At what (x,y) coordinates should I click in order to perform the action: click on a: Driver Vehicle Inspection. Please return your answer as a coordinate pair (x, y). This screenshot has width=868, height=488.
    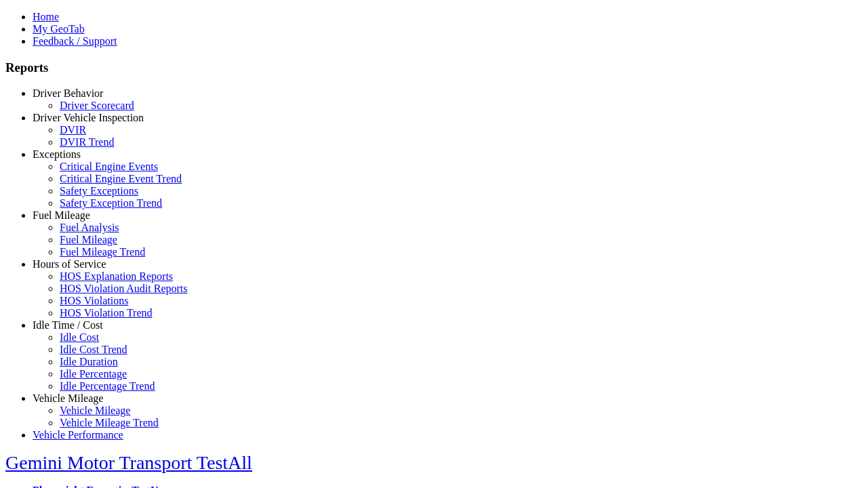
    Looking at the image, I should click on (88, 117).